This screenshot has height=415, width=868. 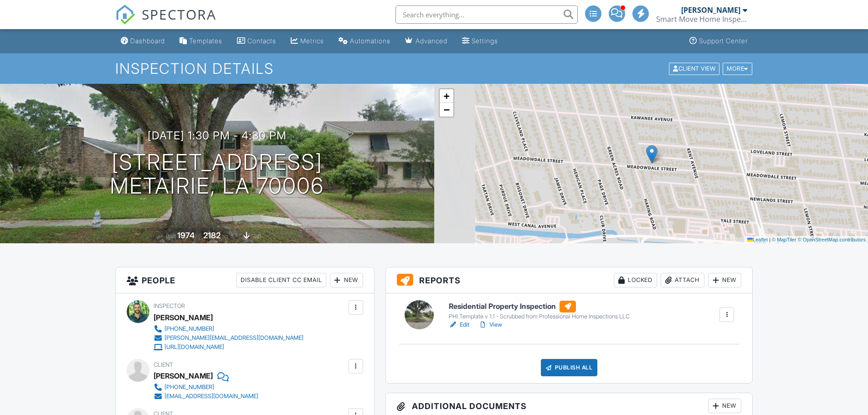 I want to click on div: 2182, so click(x=212, y=235).